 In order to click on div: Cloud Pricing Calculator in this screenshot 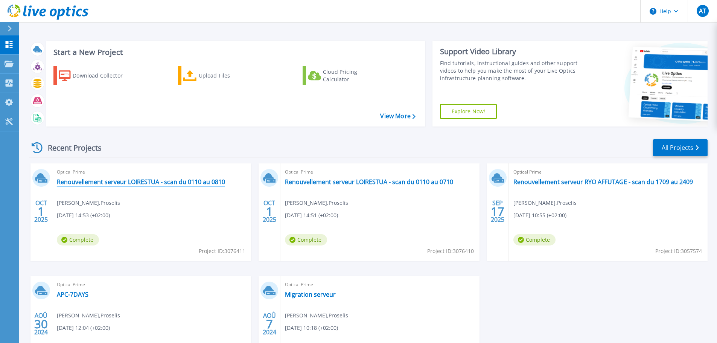, I will do `click(353, 76)`.